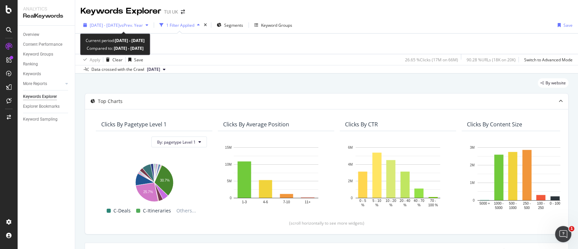 Image resolution: width=578 pixels, height=249 pixels. I want to click on text: 6M, so click(350, 147).